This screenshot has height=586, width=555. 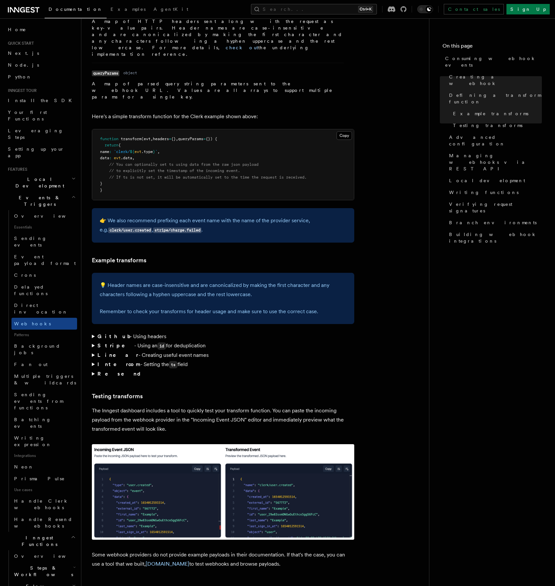 I want to click on a: Webhooks, so click(x=44, y=324).